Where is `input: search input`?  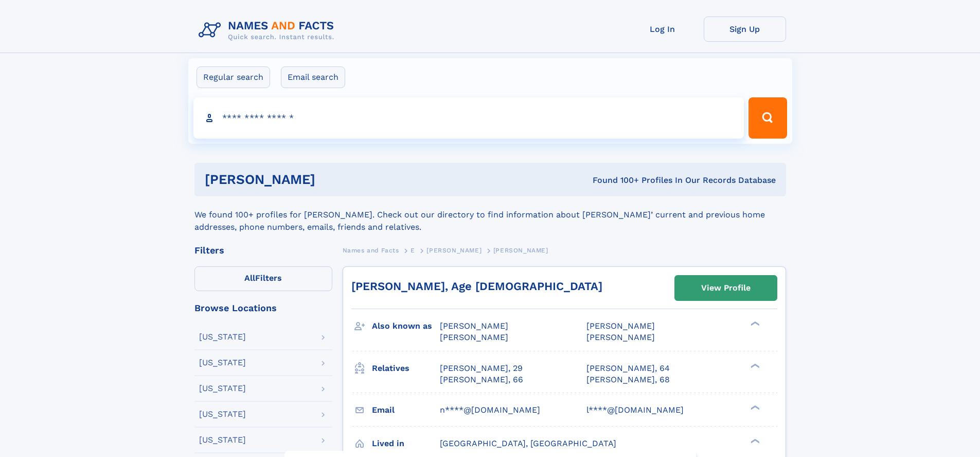 input: search input is located at coordinates (468, 118).